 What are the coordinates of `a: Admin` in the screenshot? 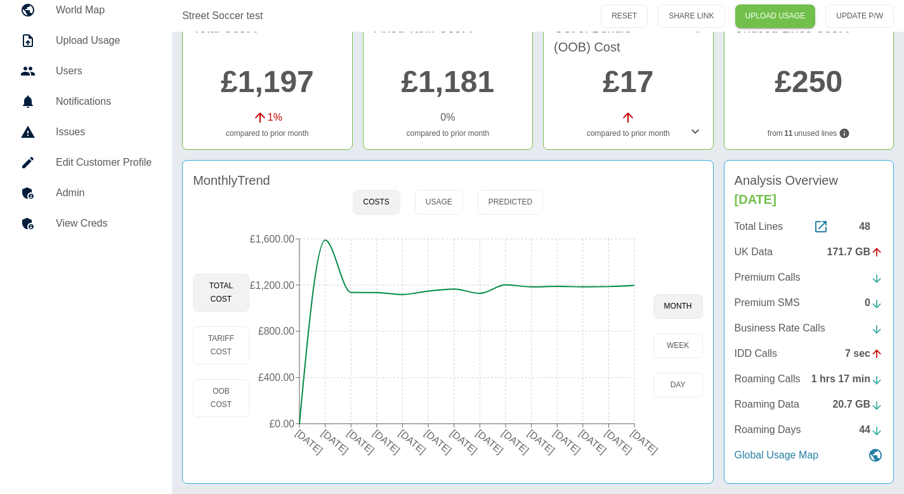 It's located at (86, 193).